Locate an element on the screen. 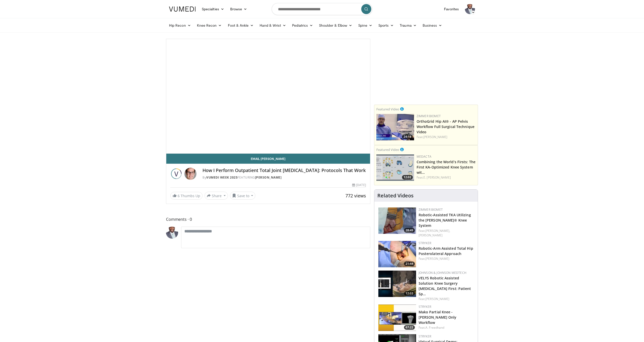 Image resolution: width=644 pixels, height=342 pixels. a: Favorites is located at coordinates (451, 9).